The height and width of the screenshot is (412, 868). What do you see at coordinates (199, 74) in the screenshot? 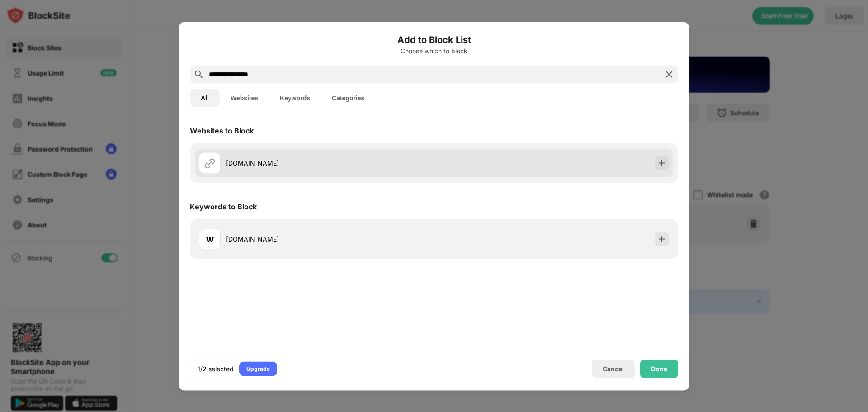
I see `img: search.svg` at bounding box center [199, 74].